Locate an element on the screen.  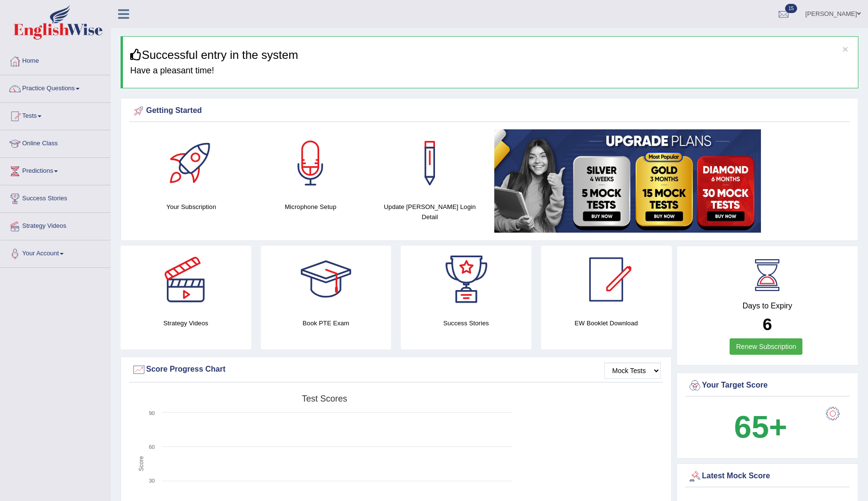
img: small5.jpg is located at coordinates (627, 181).